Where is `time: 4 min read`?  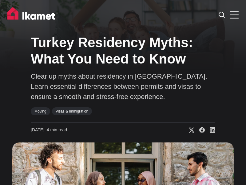
time: 4 min read is located at coordinates (49, 130).